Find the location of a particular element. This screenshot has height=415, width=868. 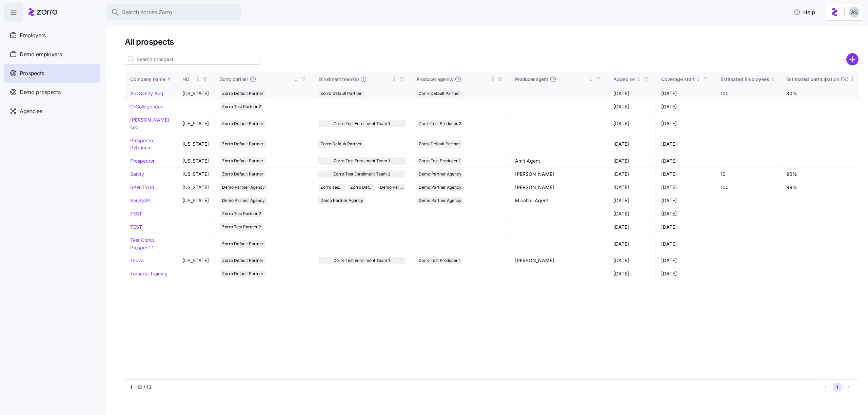

div: Coverage start is located at coordinates (678, 80).